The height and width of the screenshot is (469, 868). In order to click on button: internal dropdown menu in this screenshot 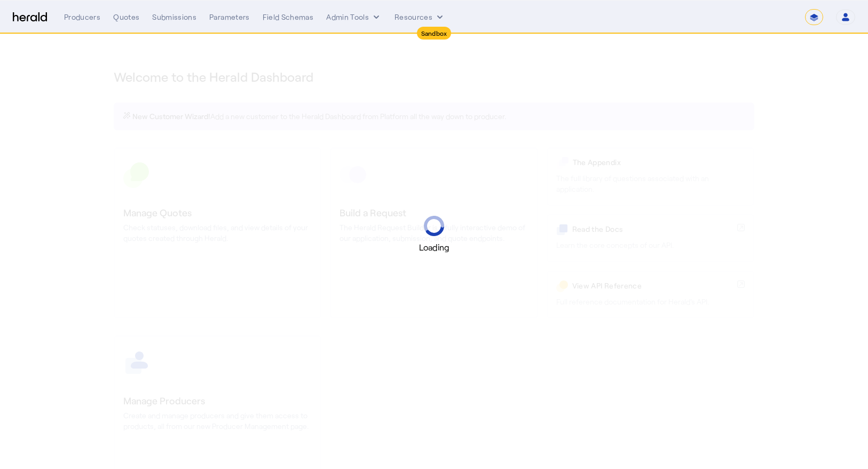, I will do `click(354, 17)`.